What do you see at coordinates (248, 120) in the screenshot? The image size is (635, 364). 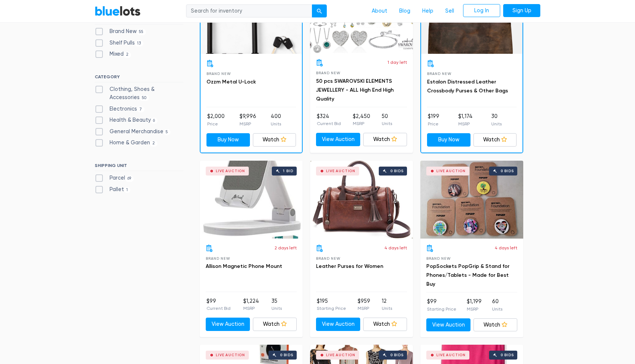 I see `li: $9,996` at bounding box center [248, 120].